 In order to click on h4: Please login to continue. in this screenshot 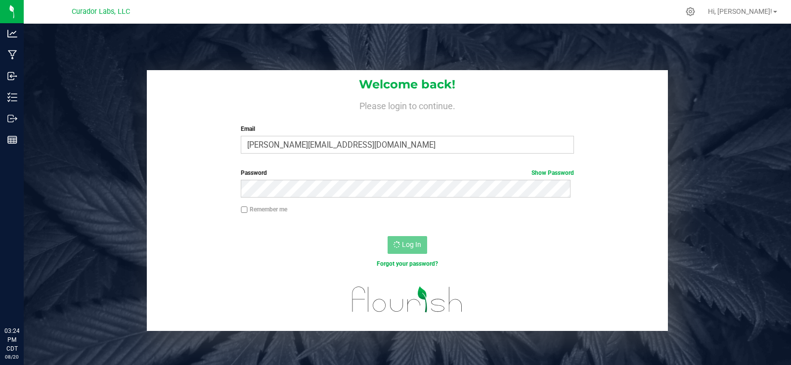, I will do `click(407, 105)`.